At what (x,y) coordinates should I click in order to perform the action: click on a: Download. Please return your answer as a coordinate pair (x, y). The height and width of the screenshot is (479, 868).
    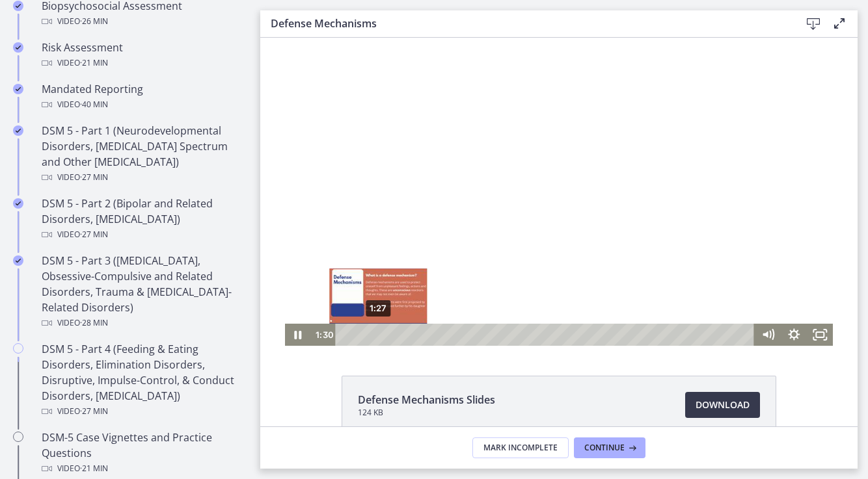
    Looking at the image, I should click on (722, 405).